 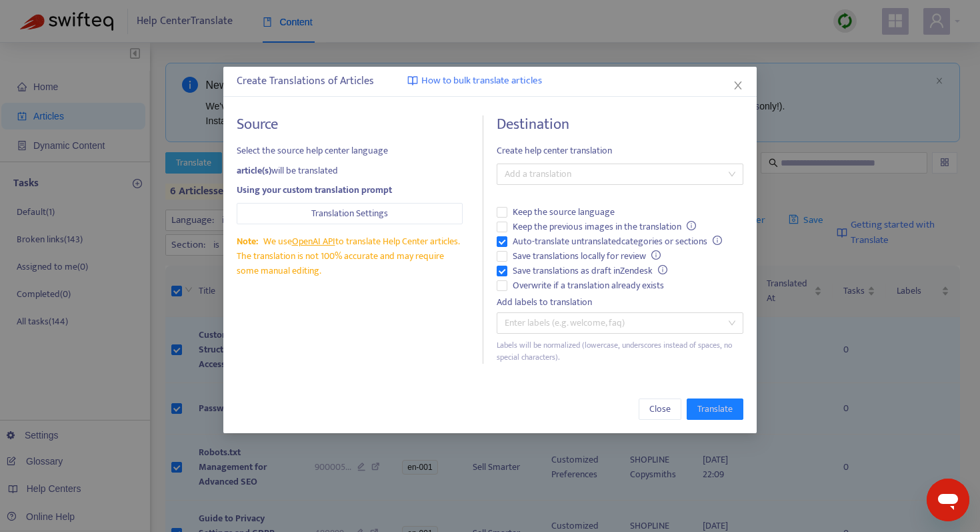 I want to click on a: How to bulk translate articles, so click(x=474, y=81).